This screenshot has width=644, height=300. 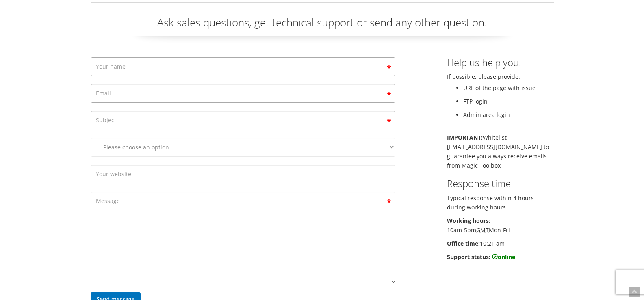 I want to click on b: Office time:, so click(x=464, y=243).